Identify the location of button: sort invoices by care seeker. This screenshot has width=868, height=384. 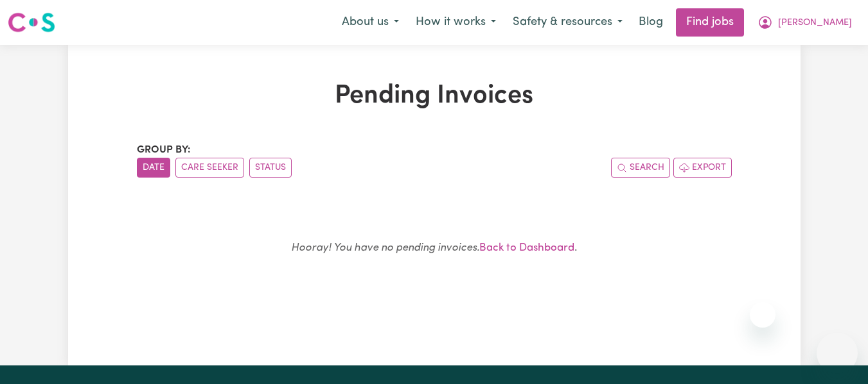
(210, 167).